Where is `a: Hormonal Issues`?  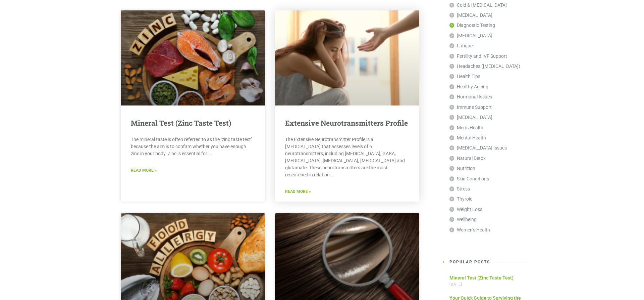 a: Hormonal Issues is located at coordinates (470, 97).